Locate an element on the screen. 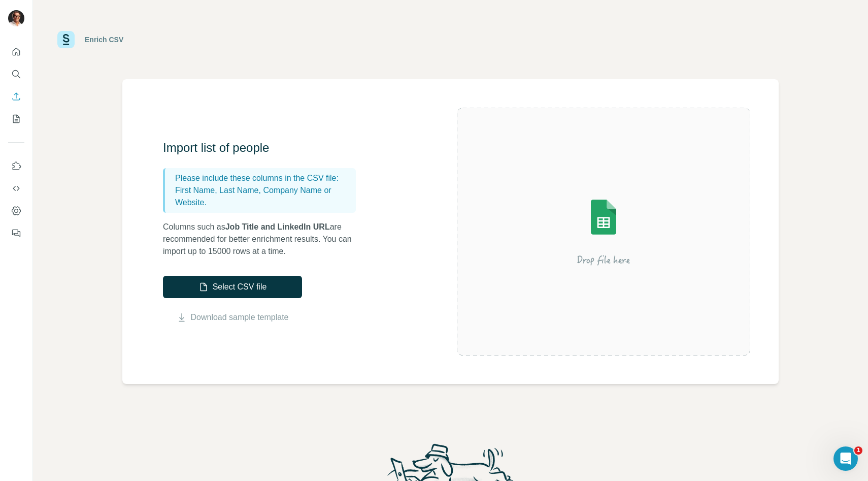 The height and width of the screenshot is (481, 868). span: Job Title and LinkedIn URL is located at coordinates (278, 226).